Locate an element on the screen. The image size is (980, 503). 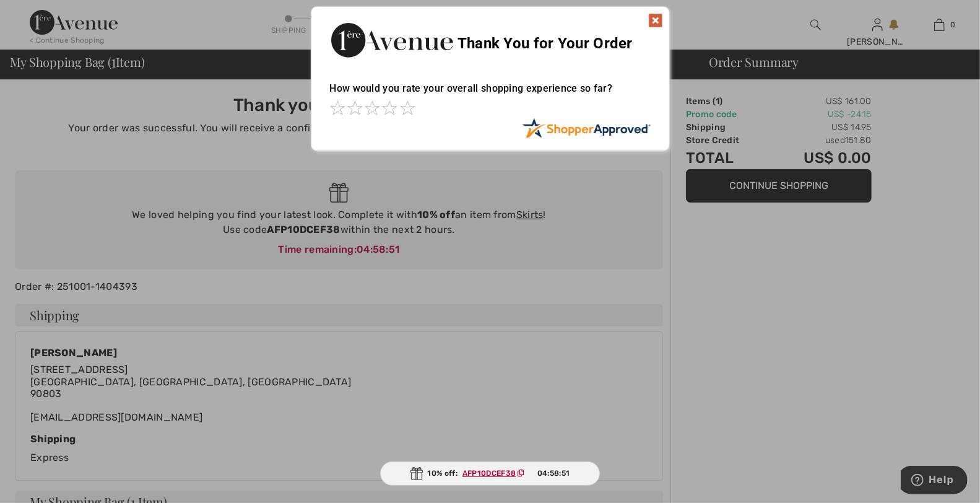
img: Gift.svg is located at coordinates (417, 473).